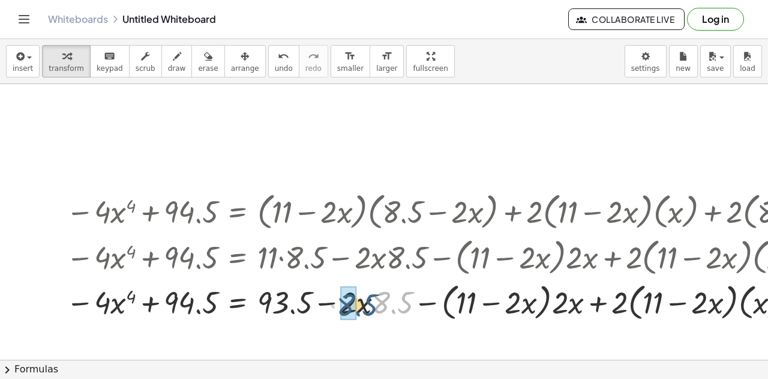 Image resolution: width=768 pixels, height=379 pixels. Describe the element at coordinates (313, 68) in the screenshot. I see `span: redo` at that location.